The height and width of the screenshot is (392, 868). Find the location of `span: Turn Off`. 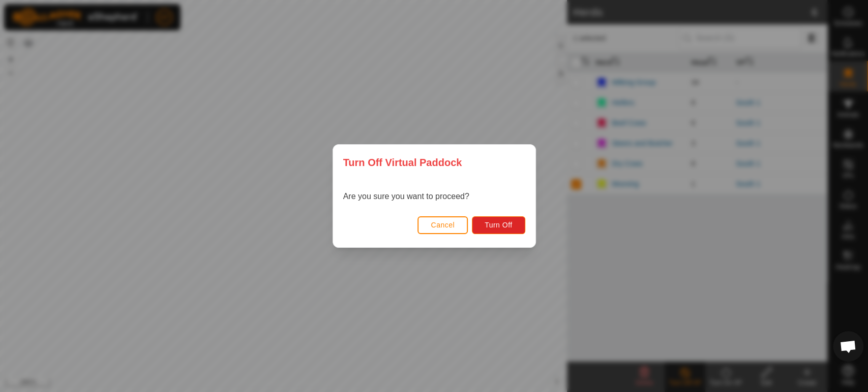

span: Turn Off is located at coordinates (498, 225).